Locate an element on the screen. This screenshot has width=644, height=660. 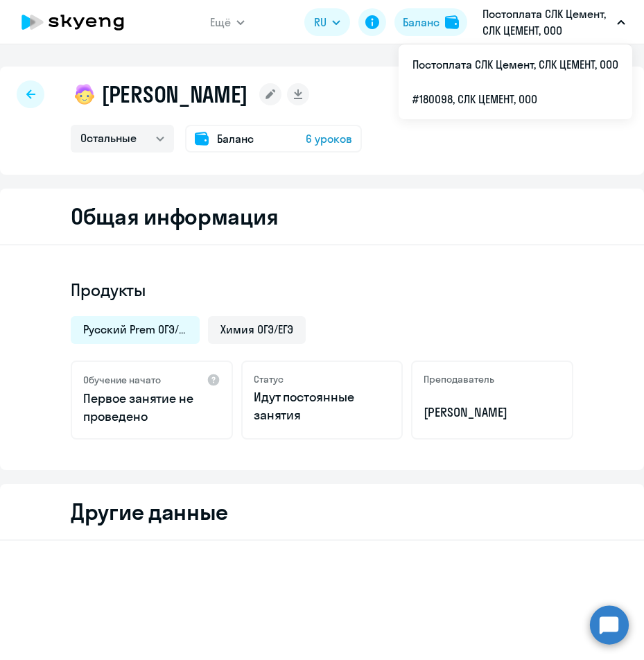
button: RU is located at coordinates (327, 22).